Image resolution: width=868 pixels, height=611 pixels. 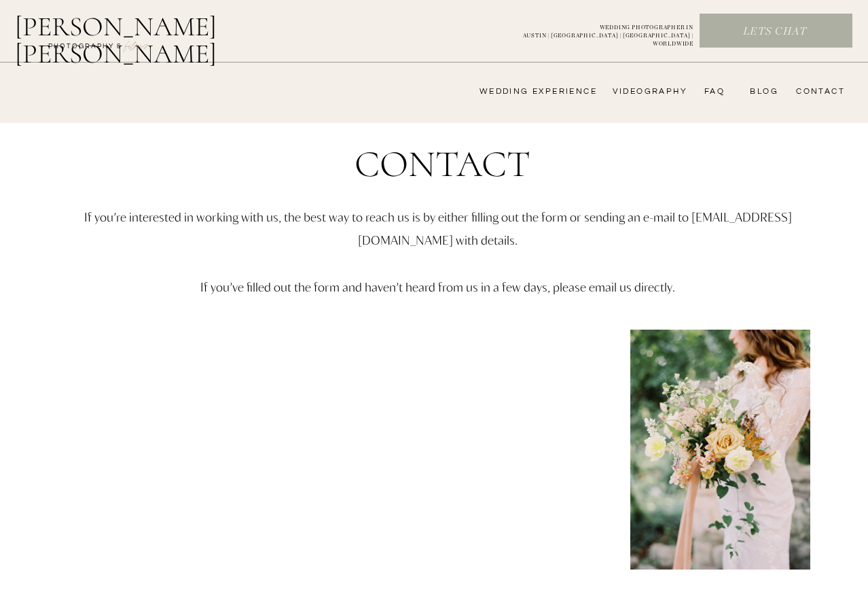 What do you see at coordinates (442, 170) in the screenshot?
I see `h1: Contact` at bounding box center [442, 170].